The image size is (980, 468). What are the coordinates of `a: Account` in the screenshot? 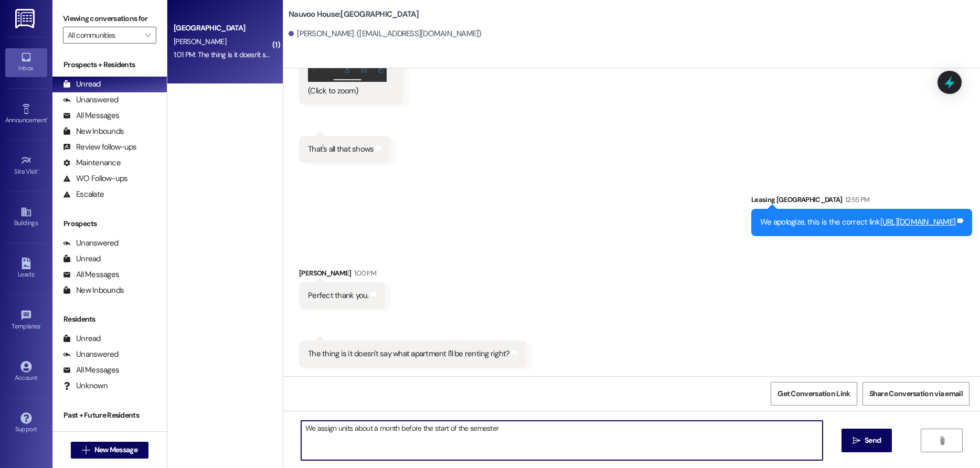 It's located at (26, 372).